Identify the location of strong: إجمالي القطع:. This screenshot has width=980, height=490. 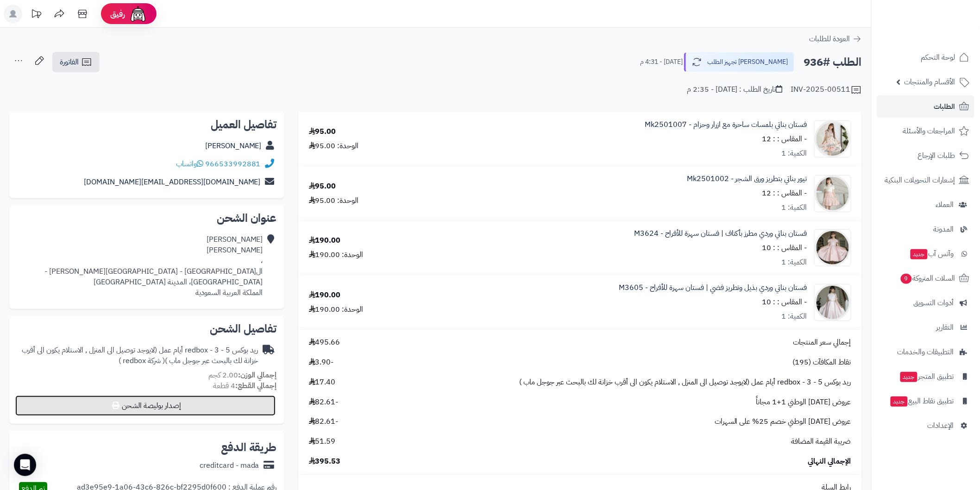
(256, 386).